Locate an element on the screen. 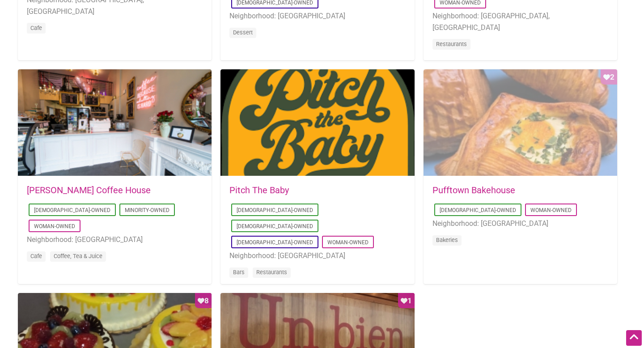  a: Bars is located at coordinates (239, 272).